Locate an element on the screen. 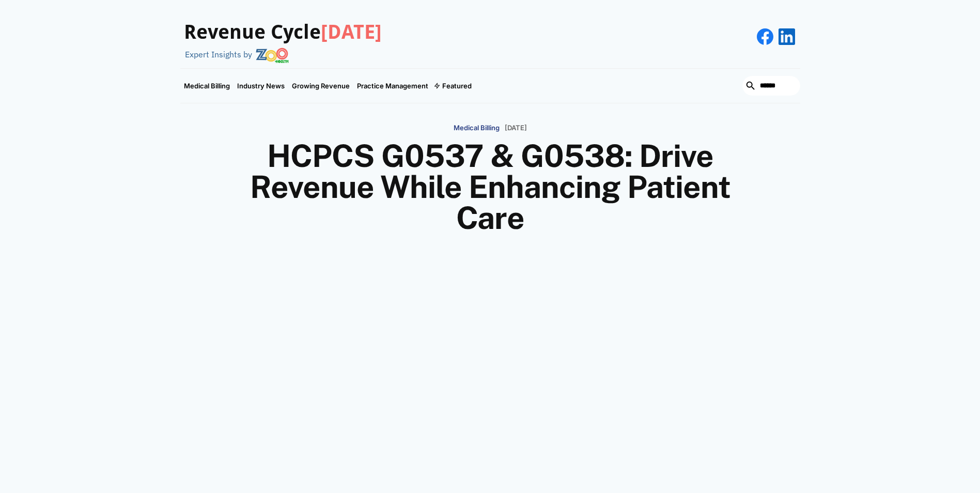 Image resolution: width=980 pixels, height=493 pixels. a: Practice Management is located at coordinates (393, 85).